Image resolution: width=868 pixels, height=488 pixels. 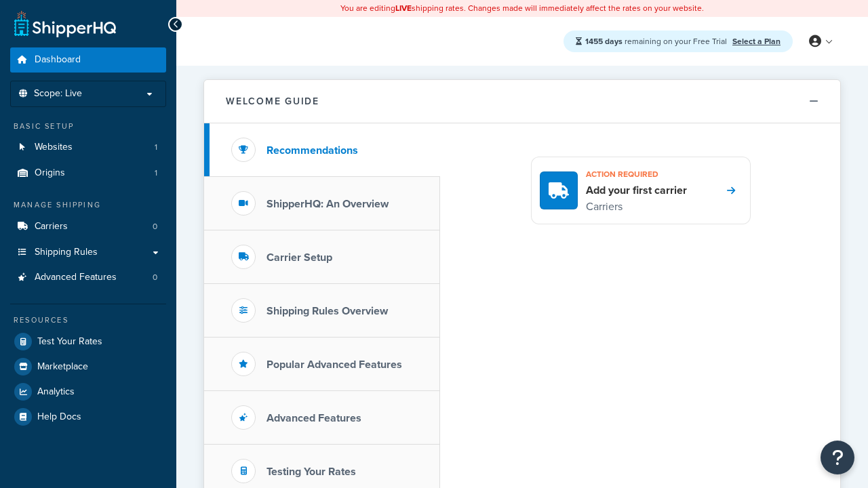 I want to click on li: Origins, so click(x=88, y=173).